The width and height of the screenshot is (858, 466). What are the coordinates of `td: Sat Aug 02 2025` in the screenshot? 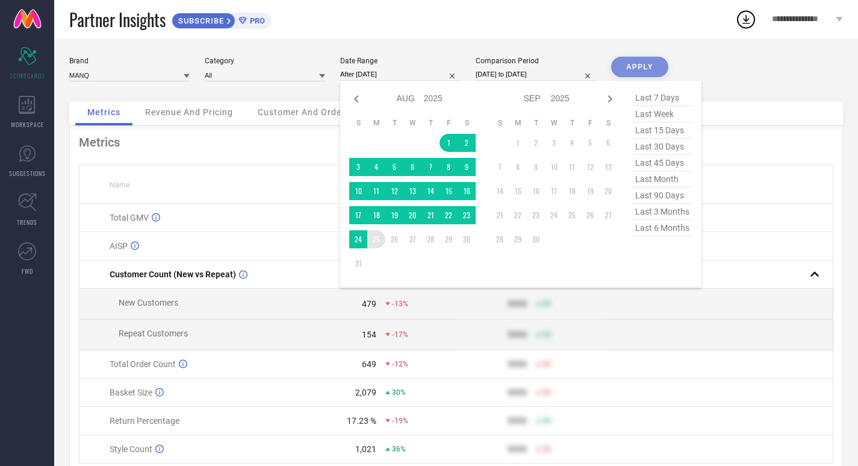 It's located at (467, 143).